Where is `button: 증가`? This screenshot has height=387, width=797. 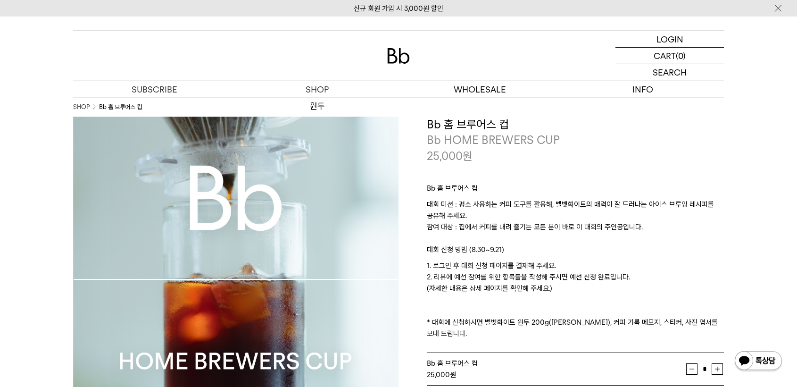
button: 증가 is located at coordinates (717, 369).